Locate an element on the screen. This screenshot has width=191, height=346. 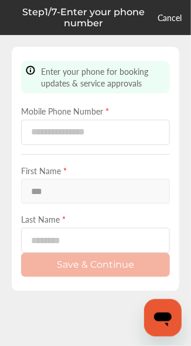
div: Enter your phone for booking updates & service approvals is located at coordinates (95, 77).